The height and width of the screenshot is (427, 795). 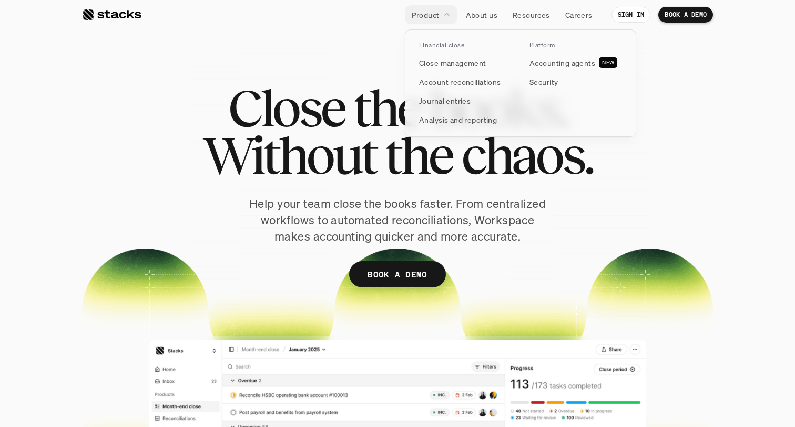 What do you see at coordinates (466, 63) in the screenshot?
I see `a: Close management` at bounding box center [466, 63].